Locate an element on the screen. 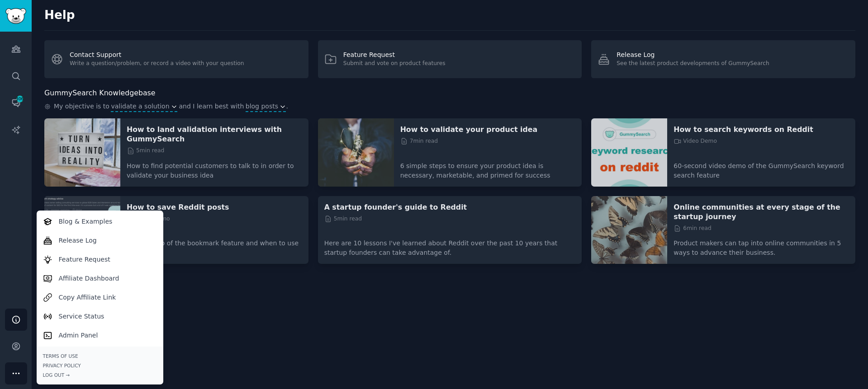 The height and width of the screenshot is (389, 868). a: Affiliate Dashboard is located at coordinates (99, 278).